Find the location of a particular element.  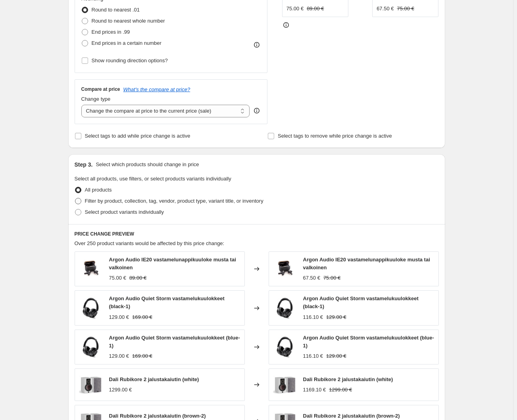

p: Select which products should change in price is located at coordinates (147, 165).